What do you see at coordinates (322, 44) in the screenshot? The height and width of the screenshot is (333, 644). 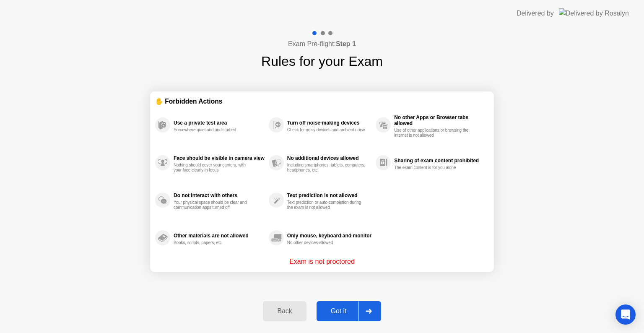 I see `h4: Exam Pre-flight:` at bounding box center [322, 44].